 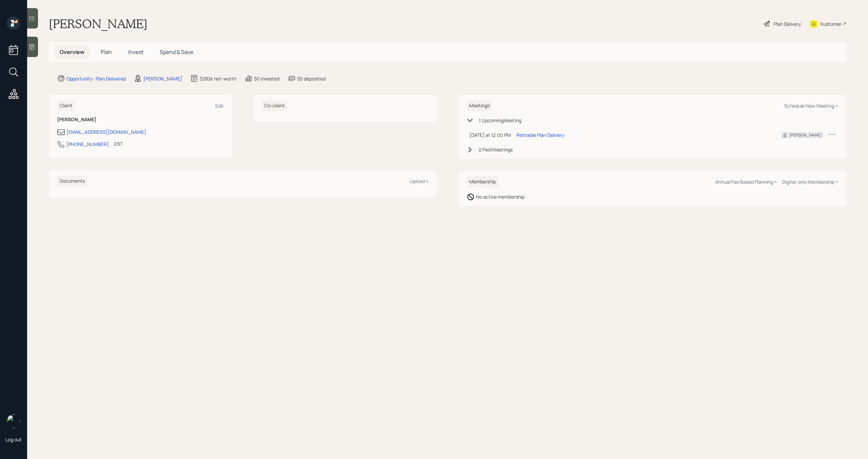 I want to click on div: Edit, so click(x=219, y=105).